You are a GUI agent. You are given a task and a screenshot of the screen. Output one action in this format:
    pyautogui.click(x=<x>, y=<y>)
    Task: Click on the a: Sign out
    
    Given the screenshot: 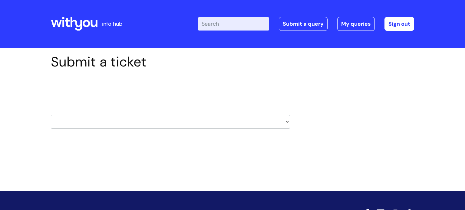 What is the action you would take?
    pyautogui.click(x=399, y=24)
    